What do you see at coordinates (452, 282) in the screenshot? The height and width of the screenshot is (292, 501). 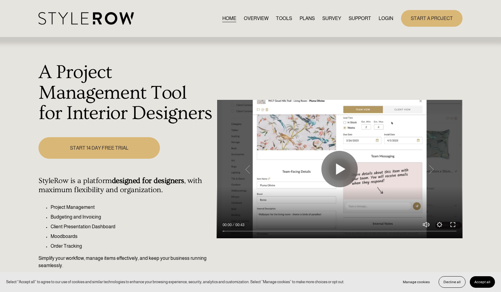 I see `span: Decline all` at bounding box center [452, 282].